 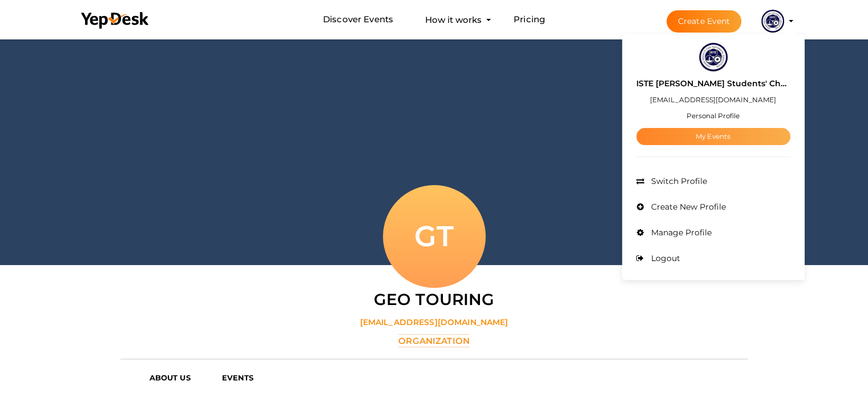 What do you see at coordinates (357, 20) in the screenshot?
I see `a: Discover Events` at bounding box center [357, 20].